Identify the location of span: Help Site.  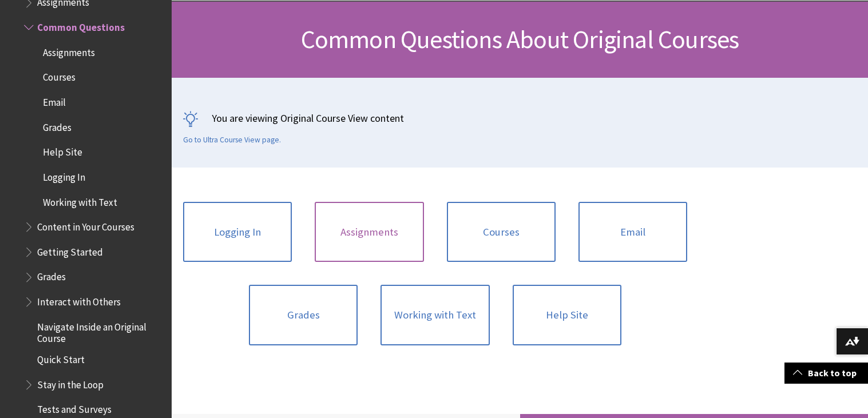
(62, 150).